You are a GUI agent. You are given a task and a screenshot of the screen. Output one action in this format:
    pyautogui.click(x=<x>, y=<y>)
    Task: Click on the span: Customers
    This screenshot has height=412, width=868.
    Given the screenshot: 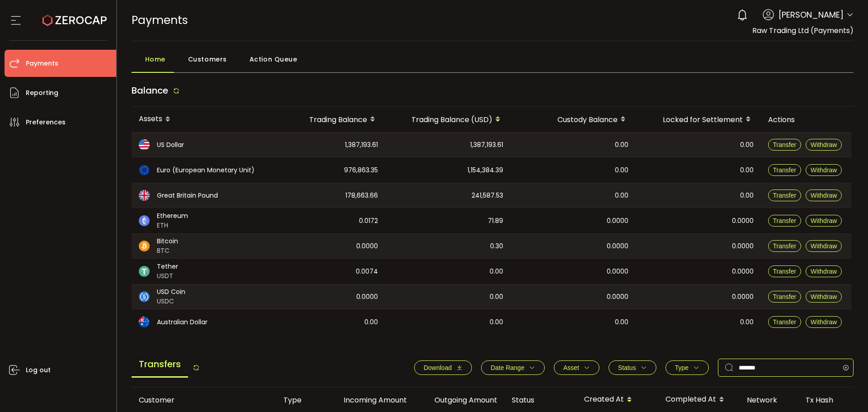 What is the action you would take?
    pyautogui.click(x=208, y=59)
    